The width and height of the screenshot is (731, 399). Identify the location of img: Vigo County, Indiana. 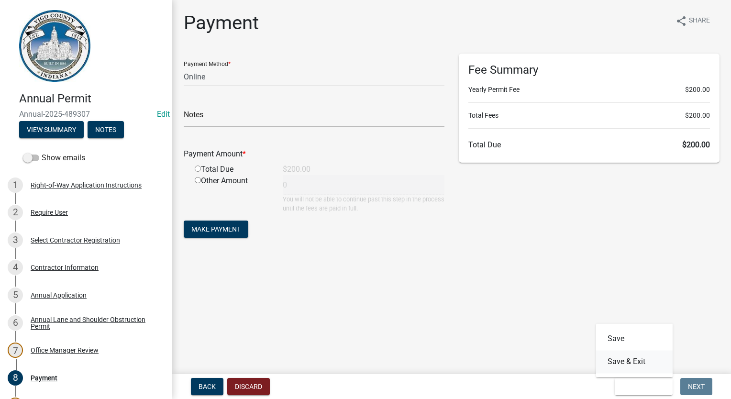
(55, 46).